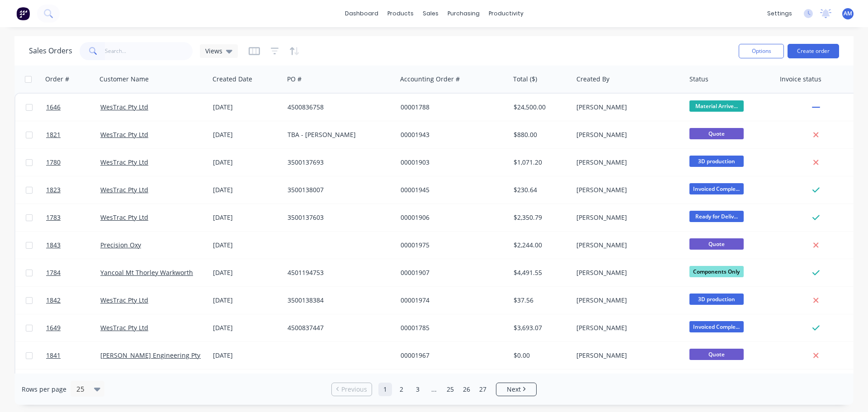 This screenshot has width=868, height=412. Describe the element at coordinates (337, 328) in the screenshot. I see `div: 4500837447` at that location.